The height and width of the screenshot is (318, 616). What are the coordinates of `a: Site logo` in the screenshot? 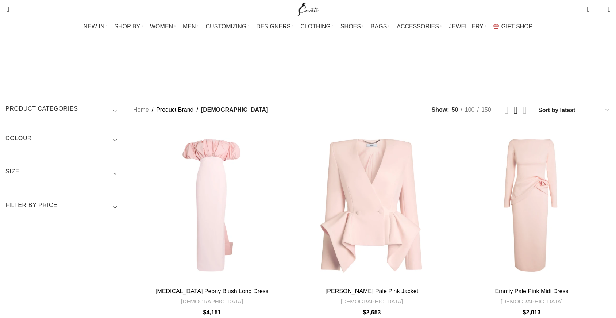 It's located at (308, 8).